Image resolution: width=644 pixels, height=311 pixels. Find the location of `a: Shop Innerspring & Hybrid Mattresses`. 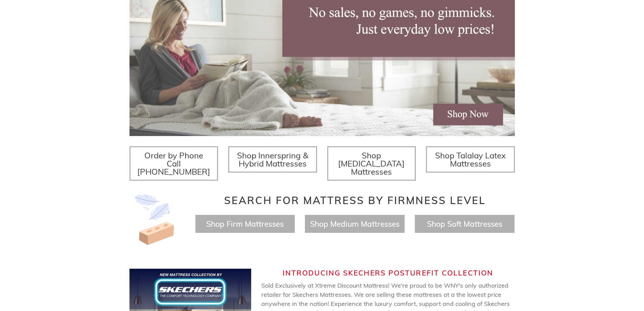

a: Shop Innerspring & Hybrid Mattresses is located at coordinates (272, 160).